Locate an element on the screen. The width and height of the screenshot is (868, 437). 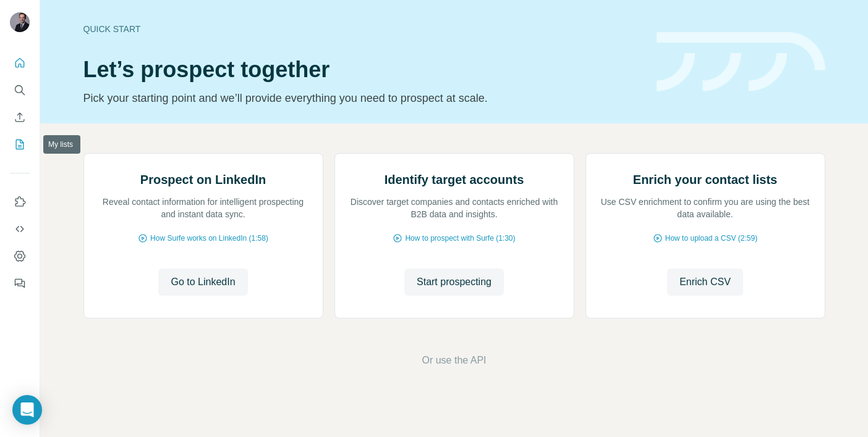
span: Start prospecting is located at coordinates (454, 283).